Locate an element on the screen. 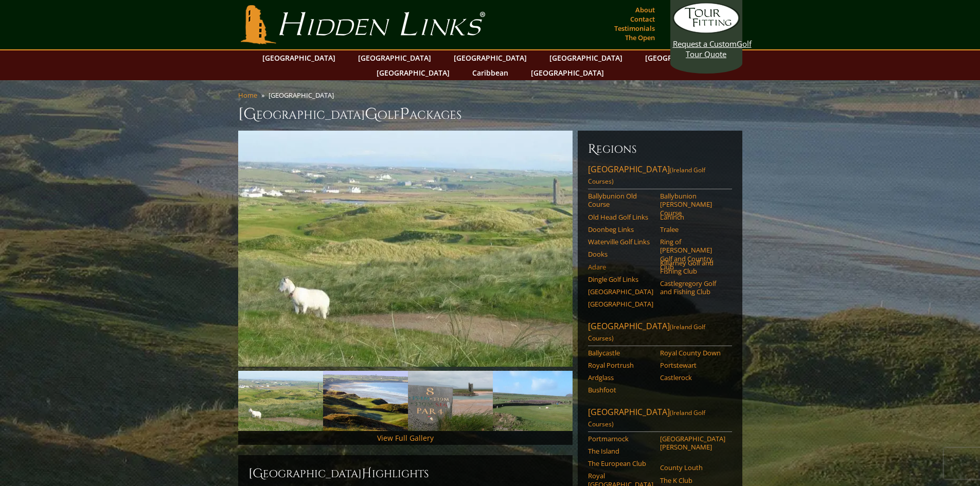 The height and width of the screenshot is (486, 980). a: Castlerock is located at coordinates (692, 378).